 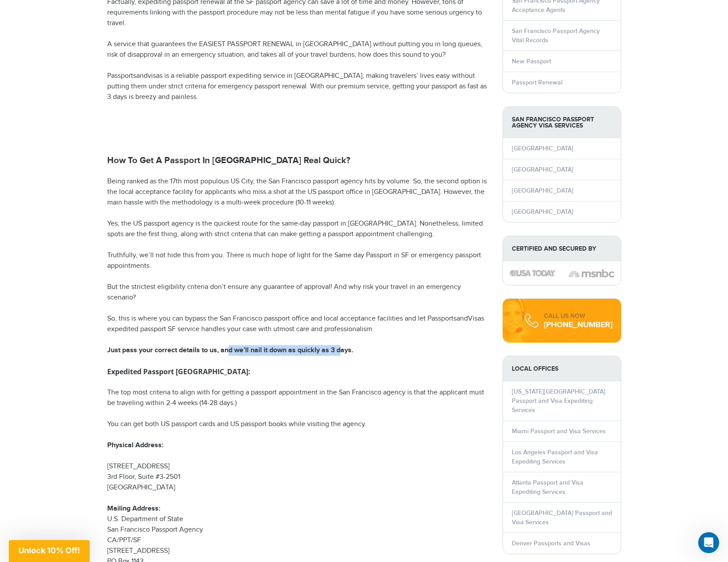 What do you see at coordinates (50, 550) in the screenshot?
I see `span: Unlock 10% Off!` at bounding box center [50, 550].